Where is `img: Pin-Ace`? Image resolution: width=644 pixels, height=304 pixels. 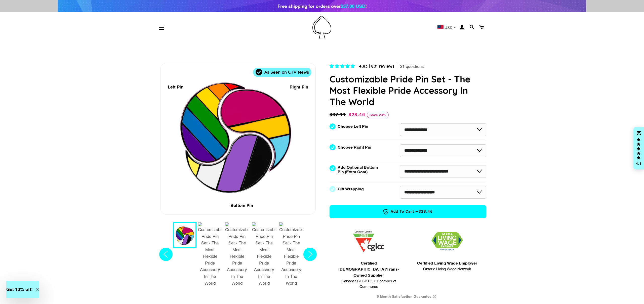 img: Pin-Ace is located at coordinates (322, 27).